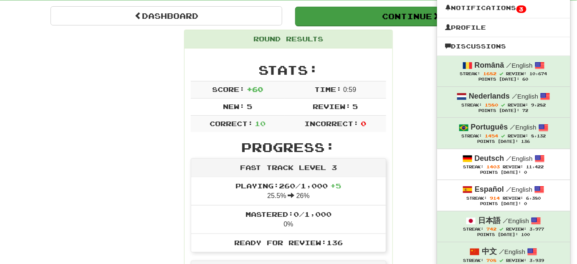  I want to click on span: 3,939, so click(537, 260).